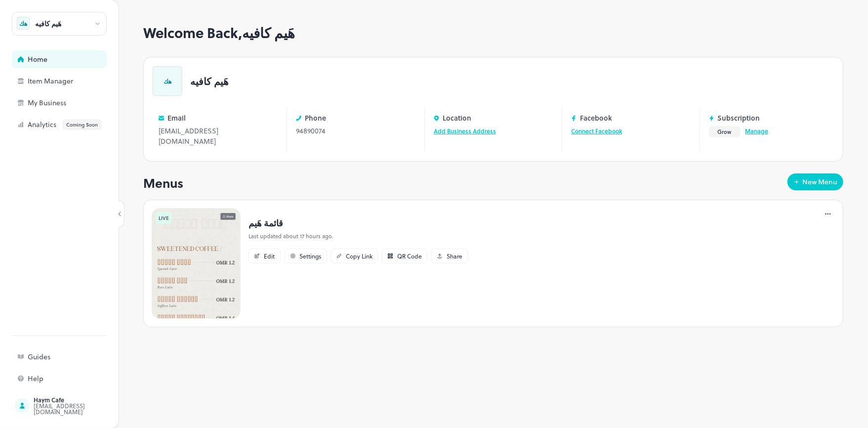 The width and height of the screenshot is (868, 428). Describe the element at coordinates (163, 183) in the screenshot. I see `p: Menus` at that location.